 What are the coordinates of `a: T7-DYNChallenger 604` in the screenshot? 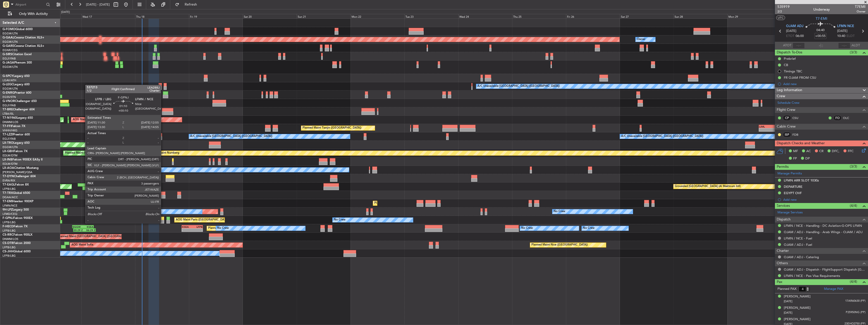 It's located at (19, 176).